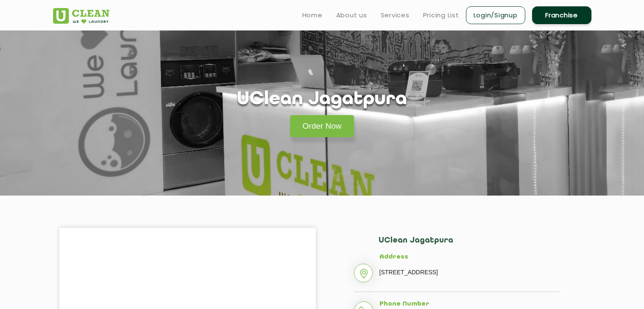  I want to click on a: Services, so click(395, 15).